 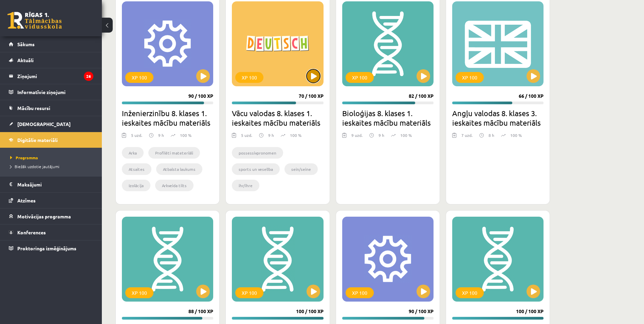 What do you see at coordinates (51, 44) in the screenshot?
I see `a: Sākums` at bounding box center [51, 44].